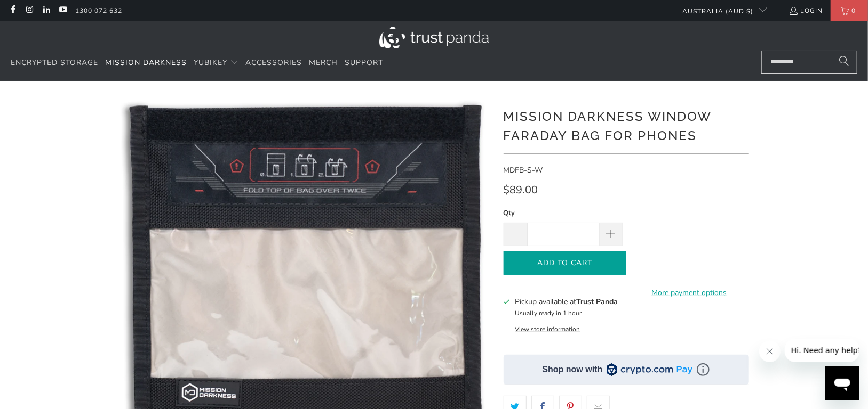 The height and width of the screenshot is (409, 868). What do you see at coordinates (42, 12) in the screenshot?
I see `span: Hi. Need any help?` at bounding box center [42, 12].